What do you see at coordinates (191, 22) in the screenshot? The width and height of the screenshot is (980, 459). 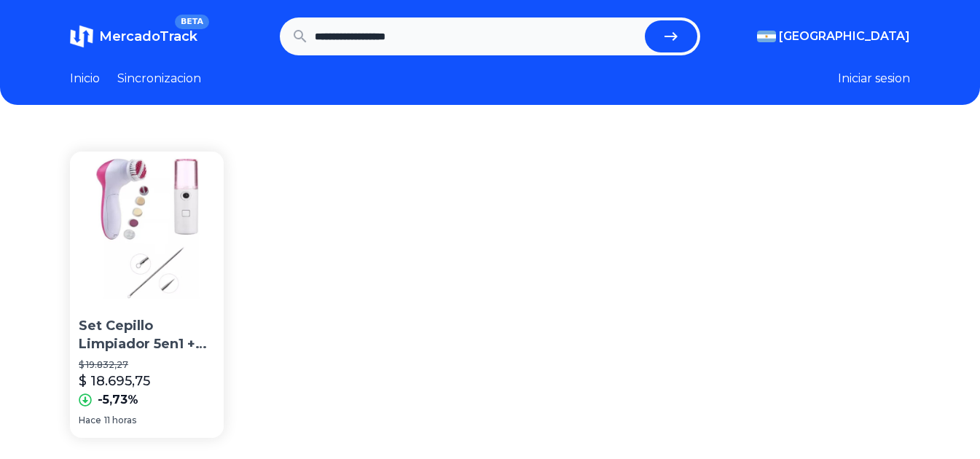 I see `span: BETA` at bounding box center [191, 22].